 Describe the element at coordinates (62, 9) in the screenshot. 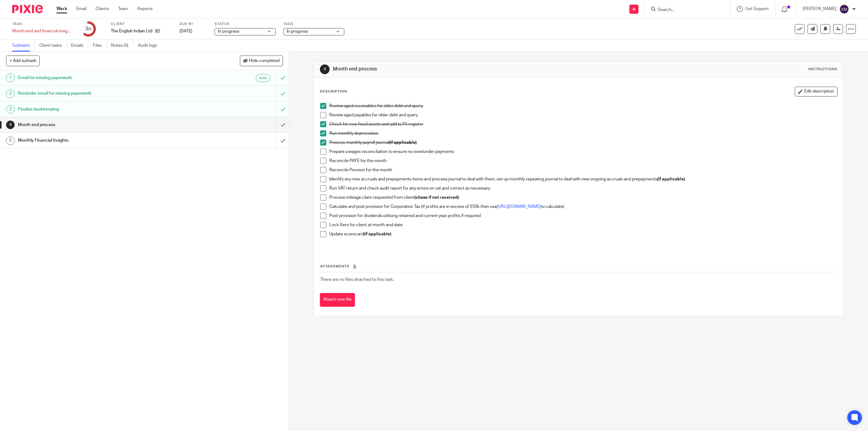

I see `a: Work` at that location.